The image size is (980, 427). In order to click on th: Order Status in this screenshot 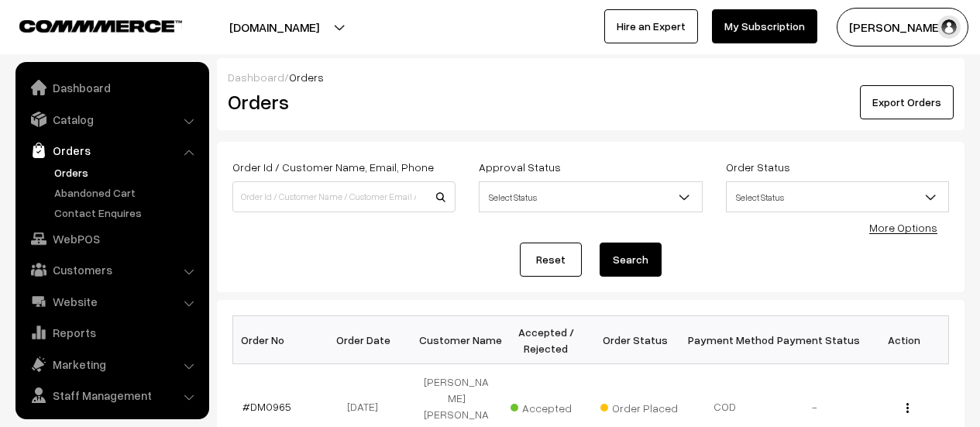, I will do `click(636, 340)`.